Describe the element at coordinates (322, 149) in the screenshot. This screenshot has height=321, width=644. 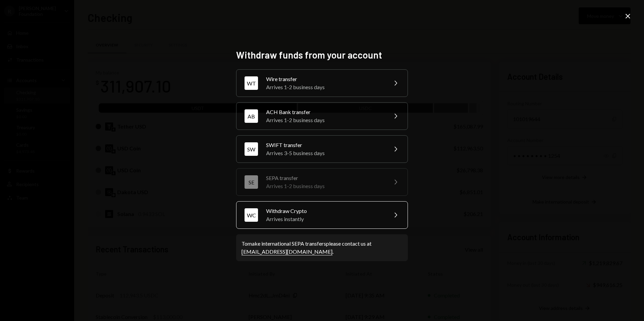
I see `button: SWSWIFT transferArrives 3-5 business days` at that location.